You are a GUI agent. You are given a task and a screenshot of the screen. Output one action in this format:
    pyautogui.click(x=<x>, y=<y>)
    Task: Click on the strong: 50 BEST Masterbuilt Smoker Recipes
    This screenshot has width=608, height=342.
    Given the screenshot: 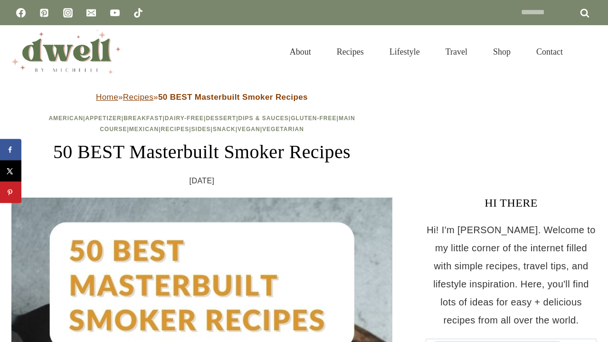 What is the action you would take?
    pyautogui.click(x=233, y=97)
    